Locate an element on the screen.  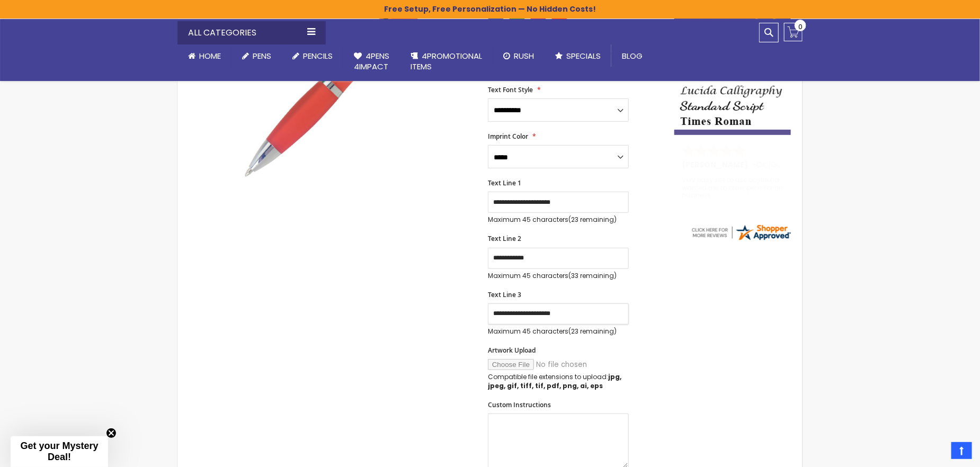
div: All Categories is located at coordinates (252, 33).